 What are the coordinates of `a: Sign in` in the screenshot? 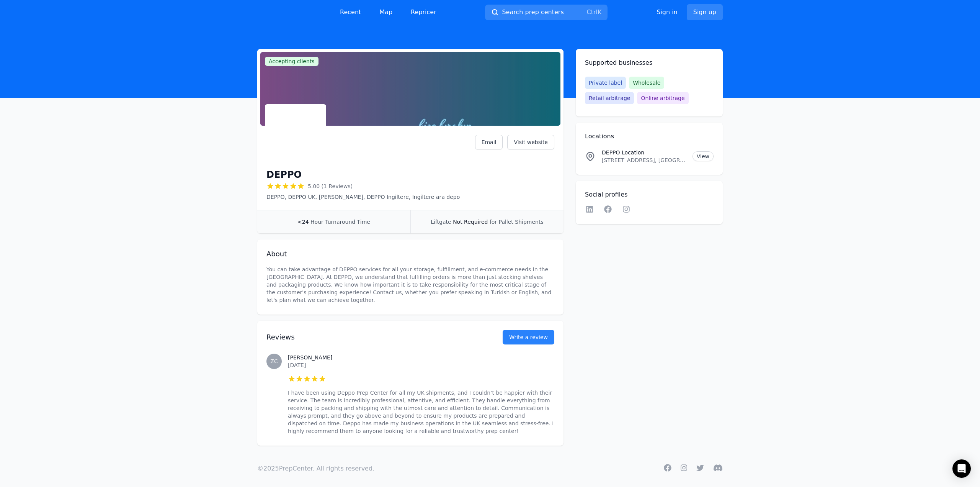 It's located at (667, 12).